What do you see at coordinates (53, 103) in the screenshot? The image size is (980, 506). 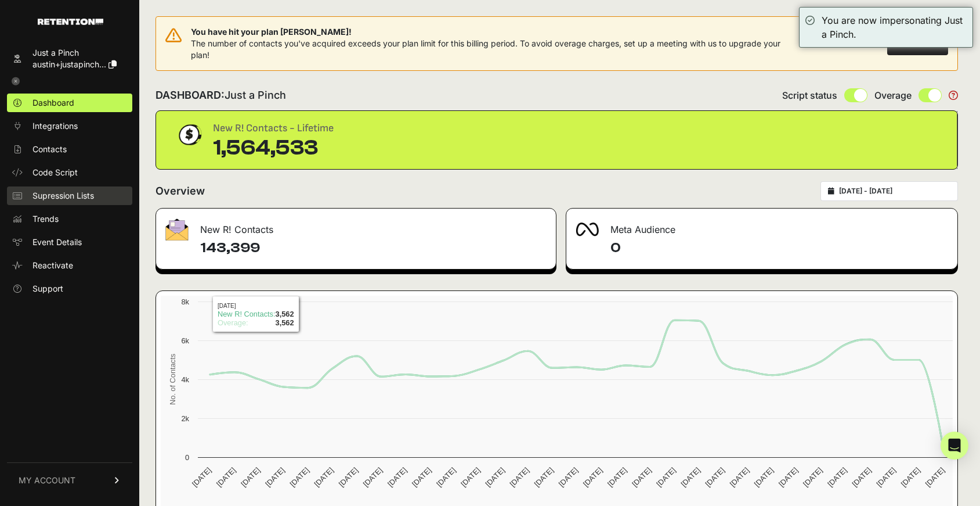 I see `span: Dashboard` at bounding box center [53, 103].